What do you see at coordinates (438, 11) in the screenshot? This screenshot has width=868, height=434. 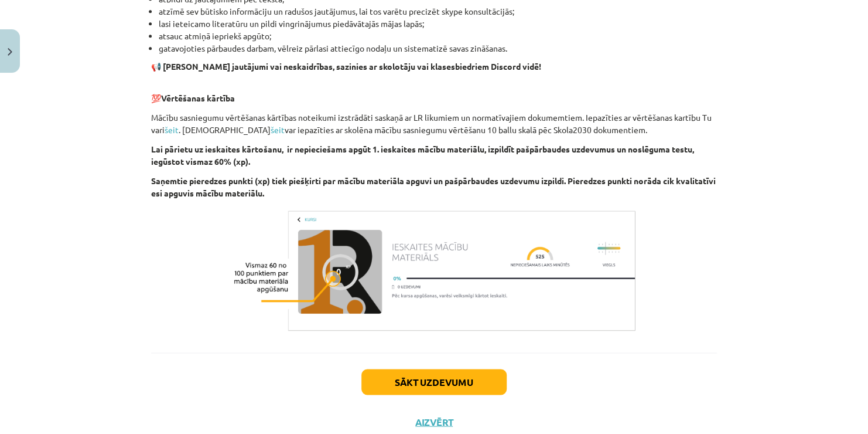 I see `li: atzīmē sev būtisko informāciju un radušos jautājumus, lai tos varētu precizēt skype konsultācijās;` at bounding box center [438, 11].